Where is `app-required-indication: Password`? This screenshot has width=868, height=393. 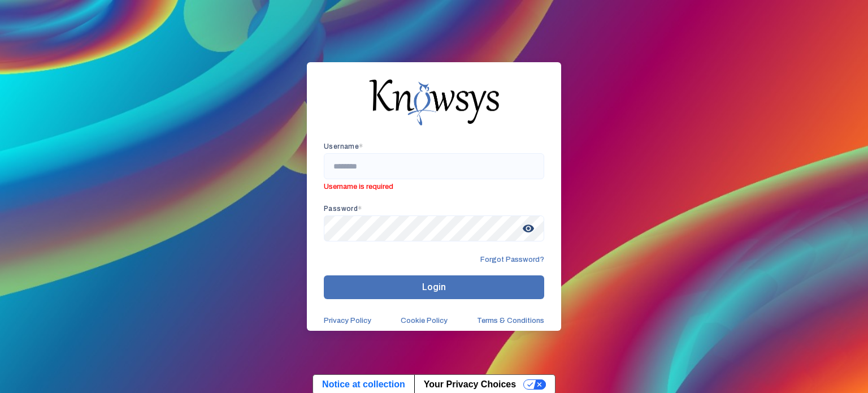
app-required-indication: Password is located at coordinates (343, 209).